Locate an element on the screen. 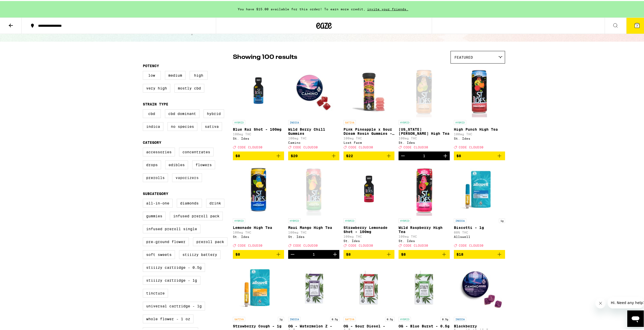 Image resolution: width=644 pixels, height=330 pixels. p: Pink Pineapple x Sour Dream Rosin Gummies - 100mg is located at coordinates (369, 130).